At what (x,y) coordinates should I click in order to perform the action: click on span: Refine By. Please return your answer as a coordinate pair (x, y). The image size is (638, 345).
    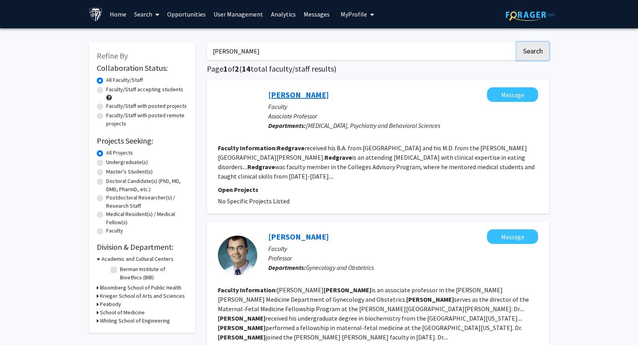
    Looking at the image, I should click on (112, 55).